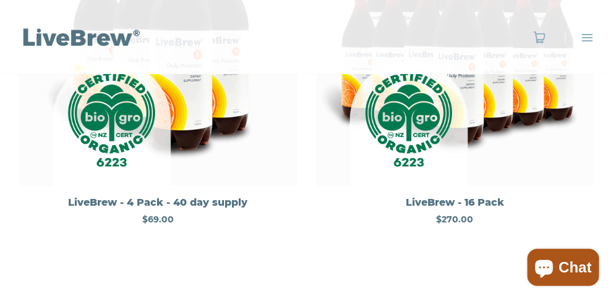  Describe the element at coordinates (455, 203) in the screenshot. I see `div: LiveBrew - 16 Pack` at that location.